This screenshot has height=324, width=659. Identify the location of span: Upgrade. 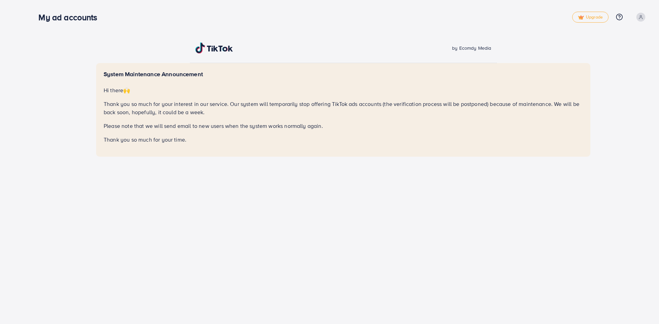
(590, 17).